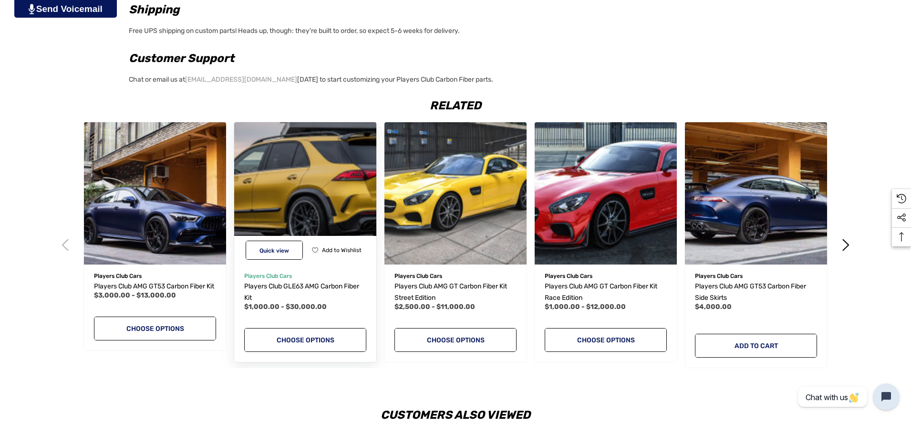 The image size is (911, 435). What do you see at coordinates (453, 58) in the screenshot?
I see `h2: Customer Support` at bounding box center [453, 58].